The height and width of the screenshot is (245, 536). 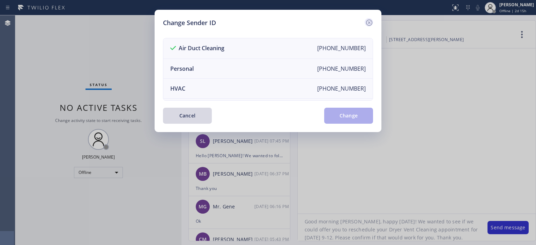 I want to click on div: HVAC, so click(x=178, y=89).